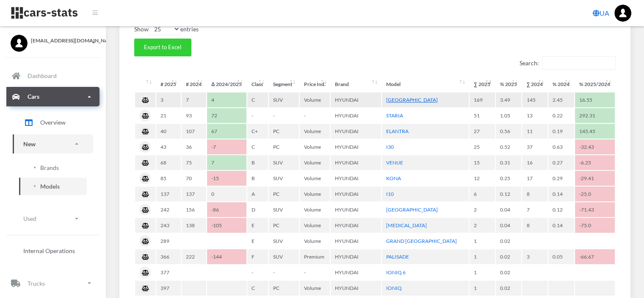 Image resolution: width=644 pixels, height=298 pixels. What do you see at coordinates (561, 210) in the screenshot?
I see `td: 0.12` at bounding box center [561, 210].